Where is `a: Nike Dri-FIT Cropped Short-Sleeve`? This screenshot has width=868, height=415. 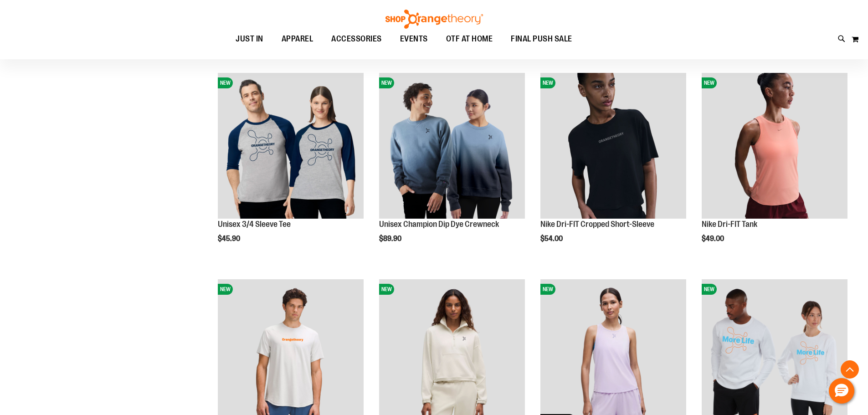
a: Nike Dri-FIT Cropped Short-Sleeve is located at coordinates (597, 225).